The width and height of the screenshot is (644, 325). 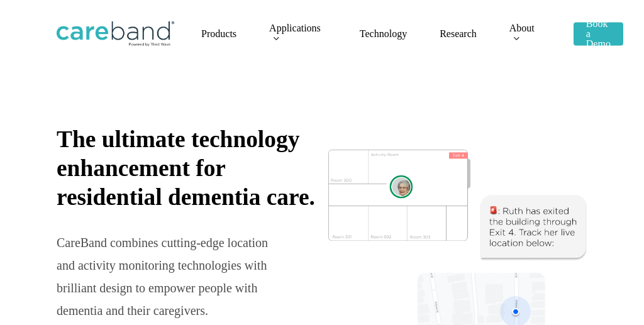 I want to click on a: Research, so click(x=458, y=34).